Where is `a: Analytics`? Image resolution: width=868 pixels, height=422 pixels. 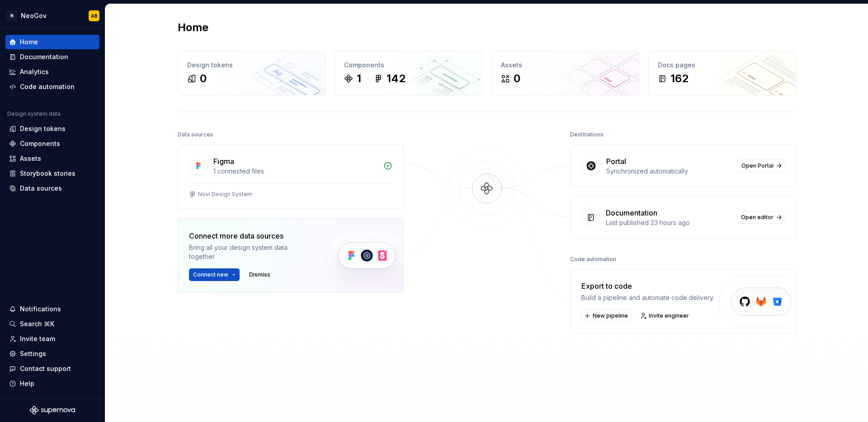 a: Analytics is located at coordinates (52, 72).